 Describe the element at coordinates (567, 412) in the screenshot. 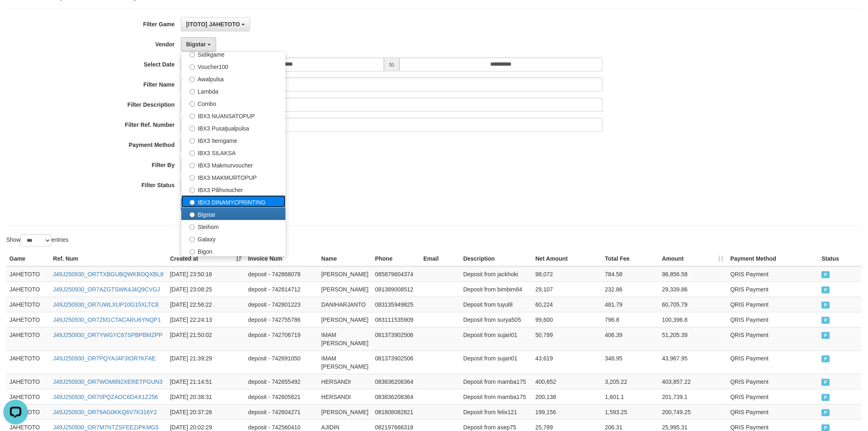

I see `td: 199,156` at that location.